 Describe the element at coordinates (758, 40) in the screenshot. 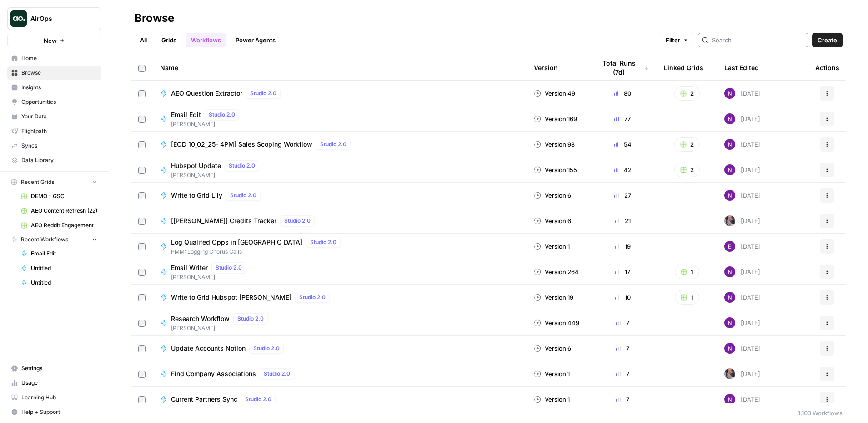

I see `input: Search` at that location.